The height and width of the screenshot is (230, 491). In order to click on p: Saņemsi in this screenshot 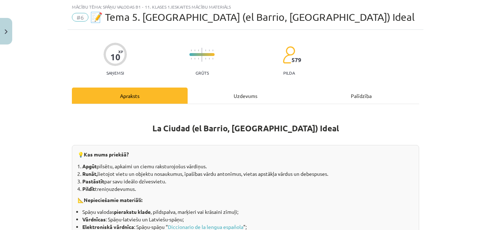, I will do `click(115, 73)`.